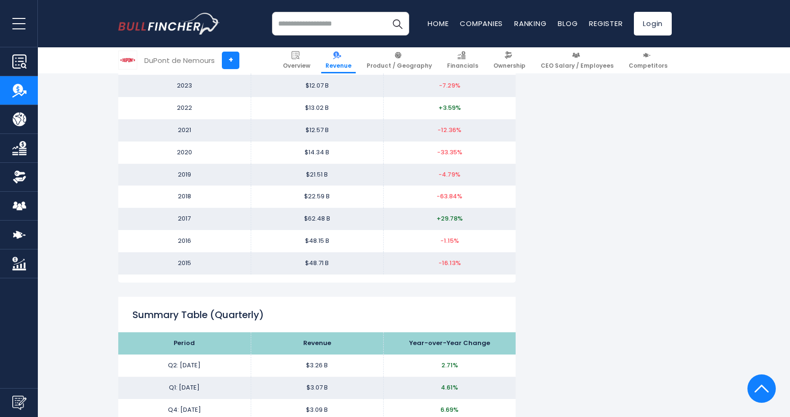 The height and width of the screenshot is (417, 790). Describe the element at coordinates (449, 174) in the screenshot. I see `span: -4.79%` at that location.